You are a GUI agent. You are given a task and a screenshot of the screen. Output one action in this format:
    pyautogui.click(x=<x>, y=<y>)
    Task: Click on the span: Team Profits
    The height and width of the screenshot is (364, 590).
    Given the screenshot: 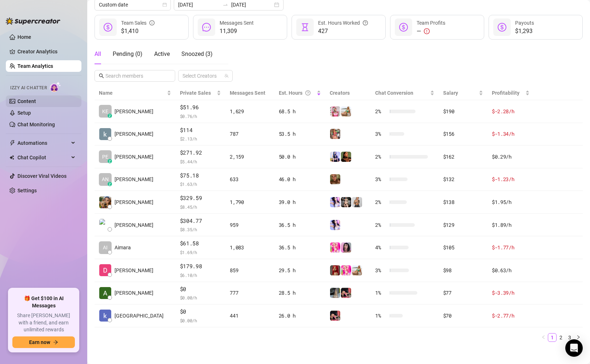 What is the action you would take?
    pyautogui.click(x=431, y=23)
    